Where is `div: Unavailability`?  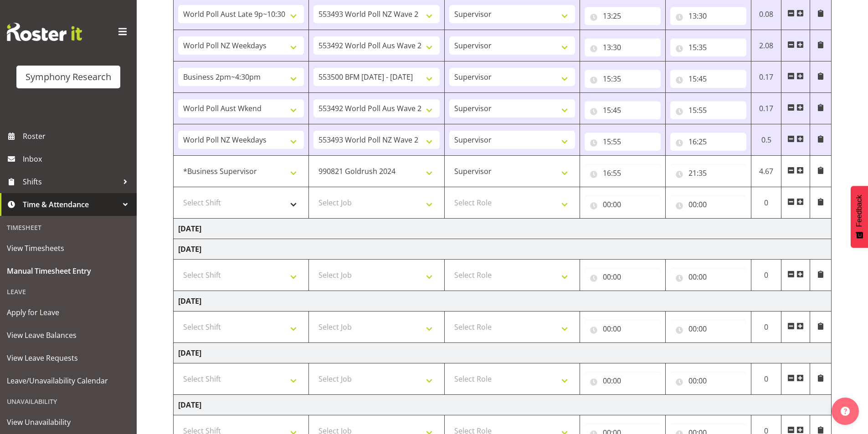
div: Unavailability is located at coordinates (69, 402).